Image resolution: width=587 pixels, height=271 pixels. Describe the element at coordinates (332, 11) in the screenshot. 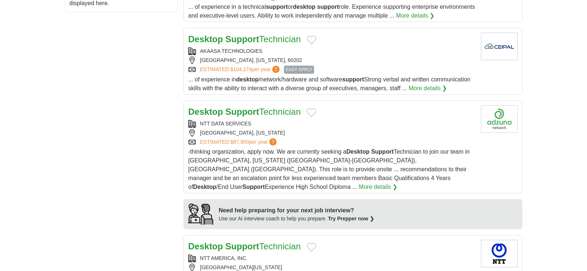

I see `span: ... of experience in a technical or role. Experience supporting enterprise environments and execu...` at that location.